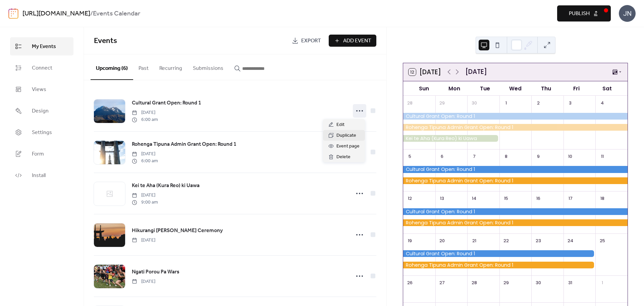  What do you see at coordinates (474, 199) in the screenshot?
I see `div: 14` at bounding box center [474, 199].